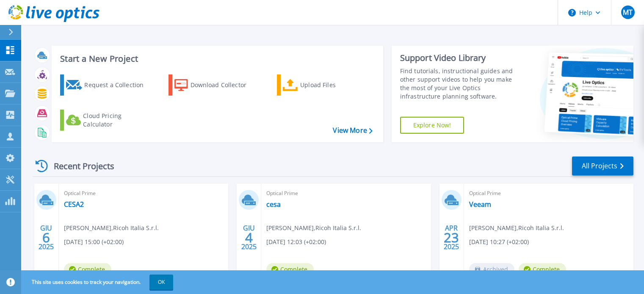  I want to click on a: Upload Files, so click(324, 85).